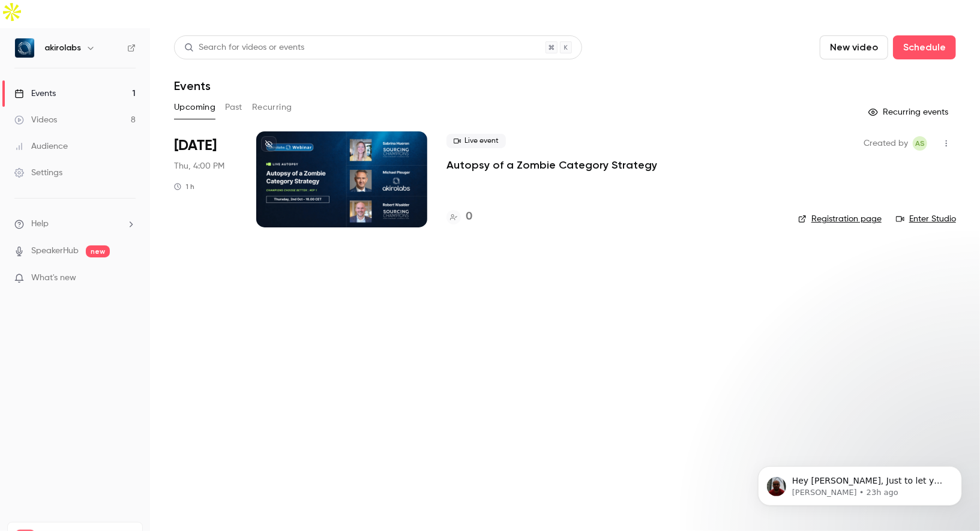  What do you see at coordinates (920, 143) in the screenshot?
I see `span: Aman Sadique` at bounding box center [920, 143].